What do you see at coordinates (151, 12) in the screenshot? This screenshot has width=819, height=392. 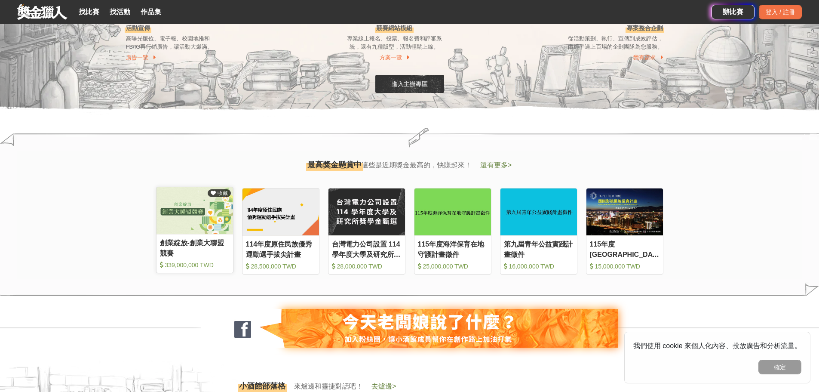 I see `a: 作品集` at bounding box center [151, 12].